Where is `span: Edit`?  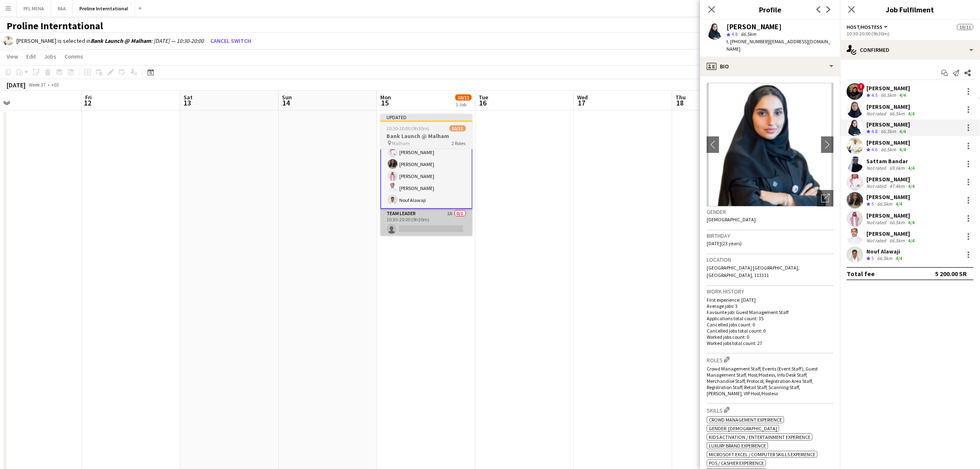 span: Edit is located at coordinates (31, 57).